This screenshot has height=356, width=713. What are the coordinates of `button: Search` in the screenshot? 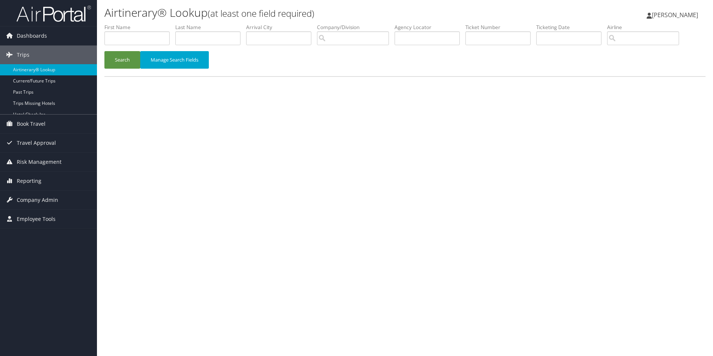 It's located at (122, 60).